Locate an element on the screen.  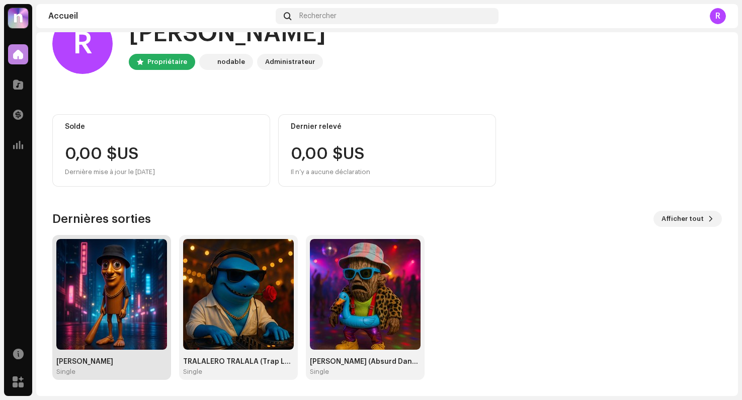
div: Administrateur is located at coordinates (290, 62).